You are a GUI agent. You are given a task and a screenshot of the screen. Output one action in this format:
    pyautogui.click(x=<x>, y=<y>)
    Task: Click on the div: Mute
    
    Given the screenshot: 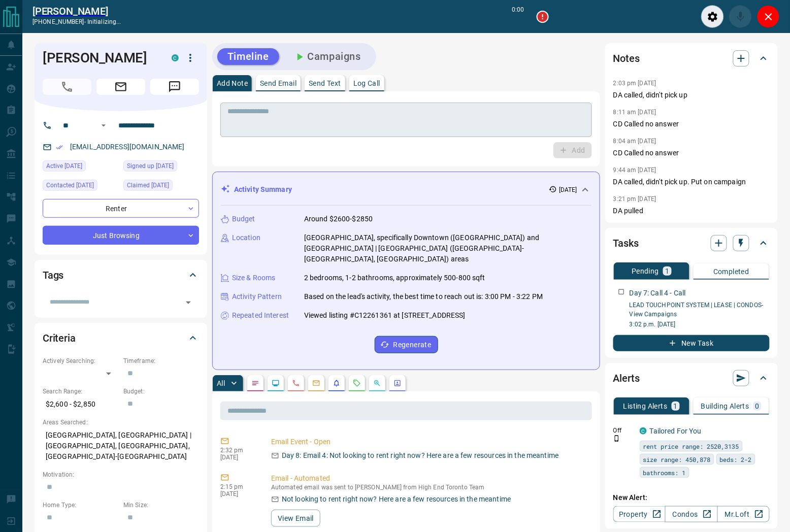 What is the action you would take?
    pyautogui.click(x=741, y=16)
    